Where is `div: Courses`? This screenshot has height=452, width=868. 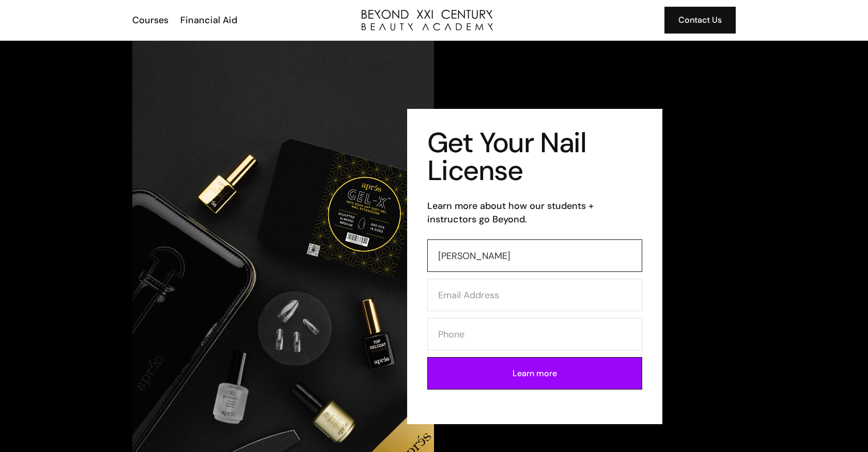 div: Courses is located at coordinates (150, 20).